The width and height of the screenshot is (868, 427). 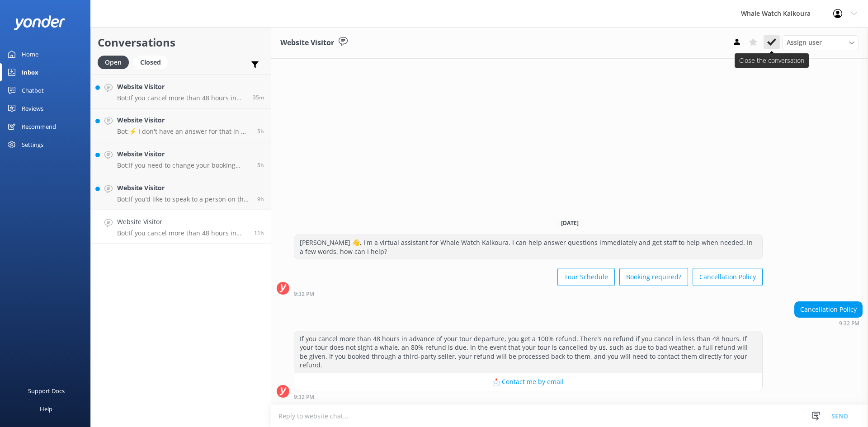 I want to click on p: Bot: ⚡ I don't have an answer for that in my knowledge base. Please try and rephrase your questio..., so click(x=184, y=132).